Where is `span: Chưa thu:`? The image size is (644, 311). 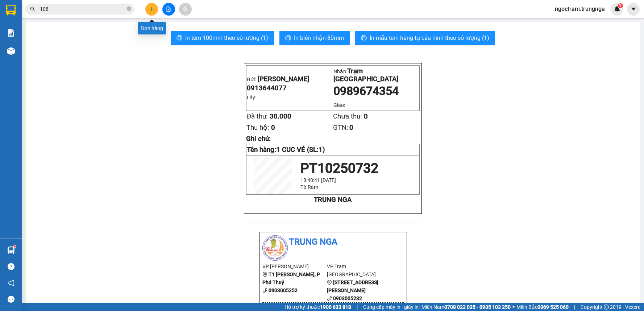
span: Chưa thu: is located at coordinates (348, 116).